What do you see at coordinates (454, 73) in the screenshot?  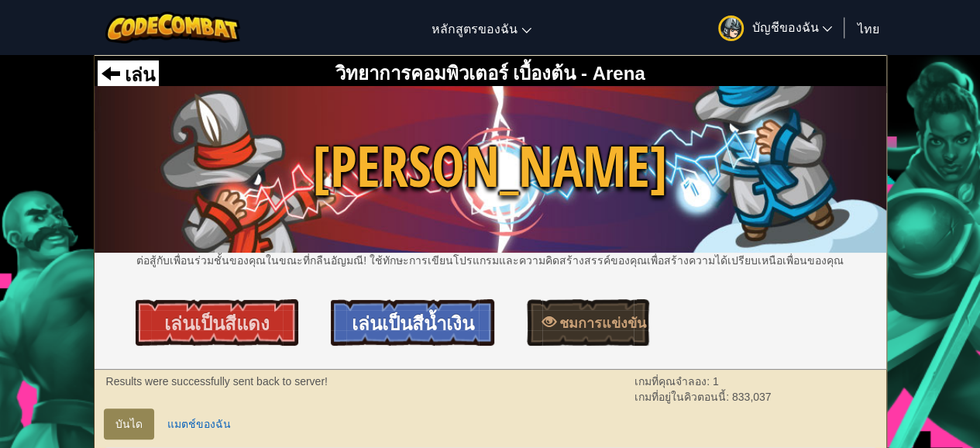 I see `span: วิทยาการคอมพิวเตอร์ เบื้องต้น` at bounding box center [454, 73].